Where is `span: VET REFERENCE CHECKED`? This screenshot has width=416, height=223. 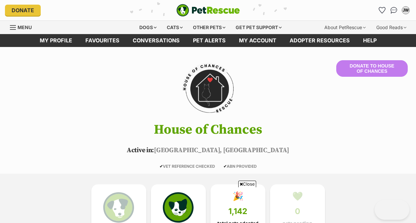 span: VET REFERENCE CHECKED is located at coordinates (187, 166).